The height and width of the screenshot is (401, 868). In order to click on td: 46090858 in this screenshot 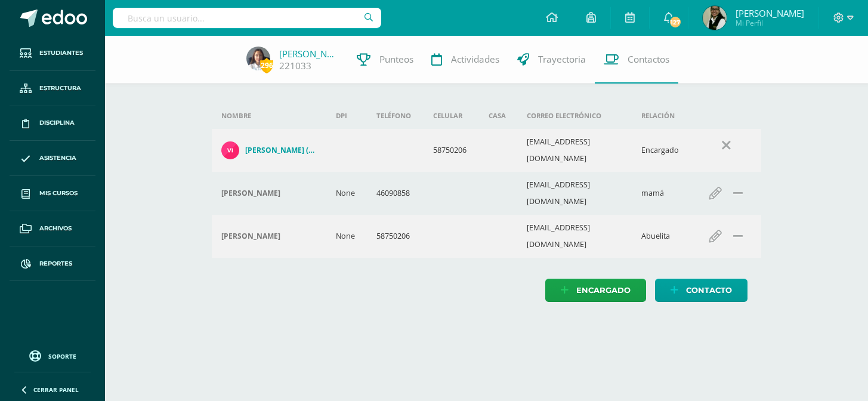, I will do `click(395, 194)`.